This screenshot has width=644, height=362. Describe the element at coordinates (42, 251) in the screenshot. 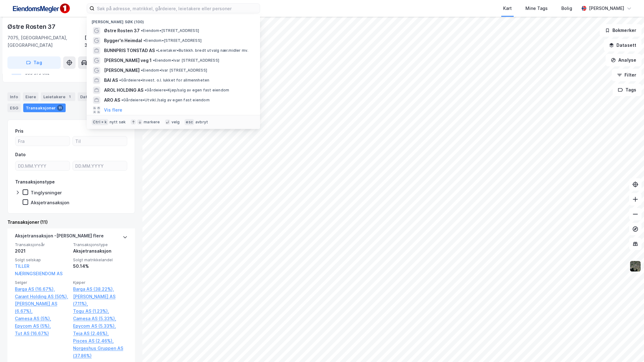

I see `div: 2021` at that location.